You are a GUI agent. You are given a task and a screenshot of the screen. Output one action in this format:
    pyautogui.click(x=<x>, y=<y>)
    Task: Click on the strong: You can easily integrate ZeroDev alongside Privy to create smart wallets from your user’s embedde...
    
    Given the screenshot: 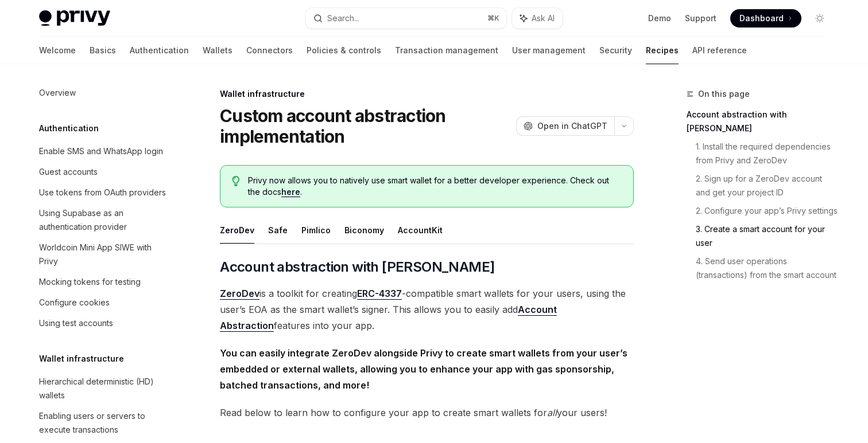 What is the action you would take?
    pyautogui.click(x=424, y=370)
    